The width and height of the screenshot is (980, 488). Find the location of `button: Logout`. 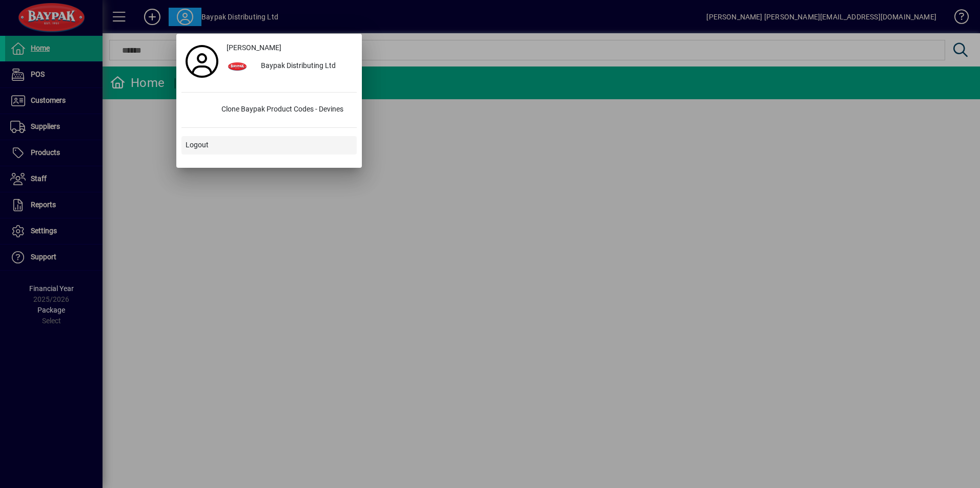

button: Logout is located at coordinates (269, 146).